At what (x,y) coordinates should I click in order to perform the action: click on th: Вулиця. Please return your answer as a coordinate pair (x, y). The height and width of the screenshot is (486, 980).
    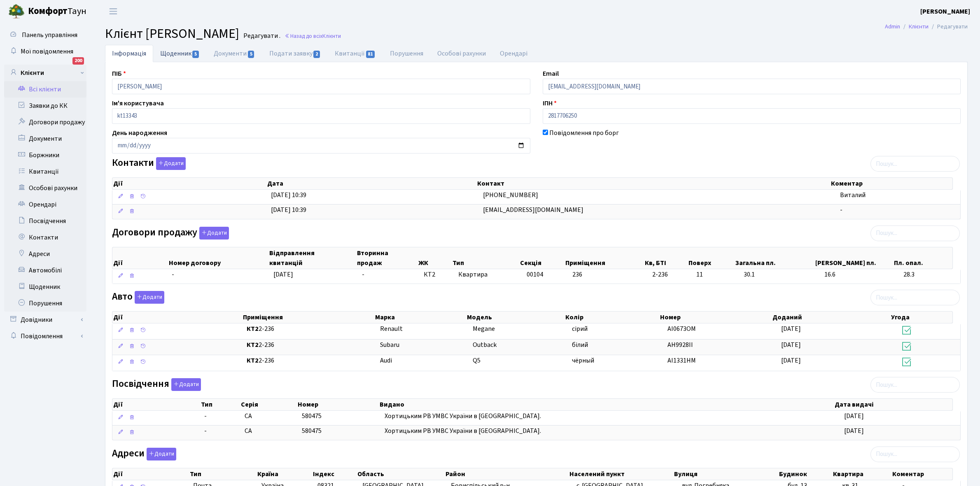
    Looking at the image, I should click on (726, 474).